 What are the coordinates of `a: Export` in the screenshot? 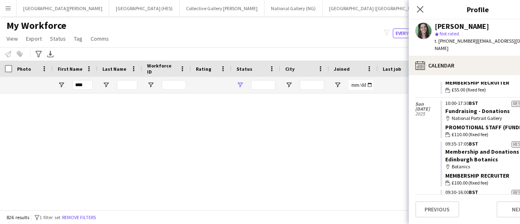 It's located at (34, 39).